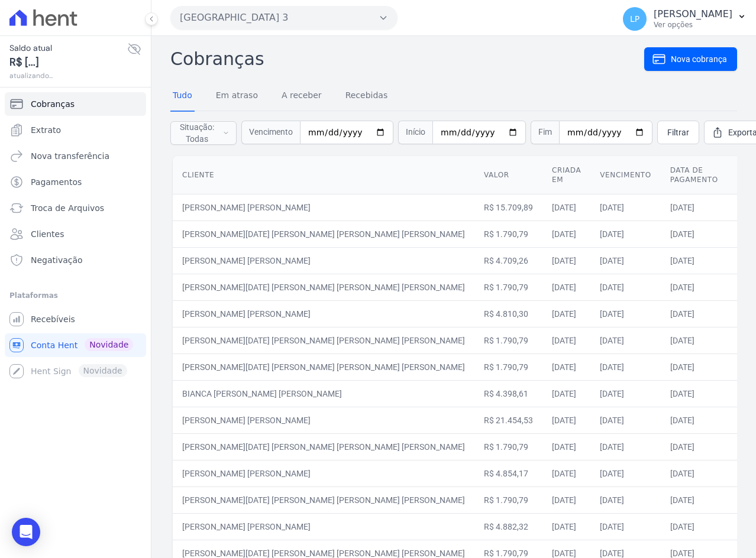 This screenshot has width=756, height=558. What do you see at coordinates (76, 261) in the screenshot?
I see `a: Negativação` at bounding box center [76, 261].